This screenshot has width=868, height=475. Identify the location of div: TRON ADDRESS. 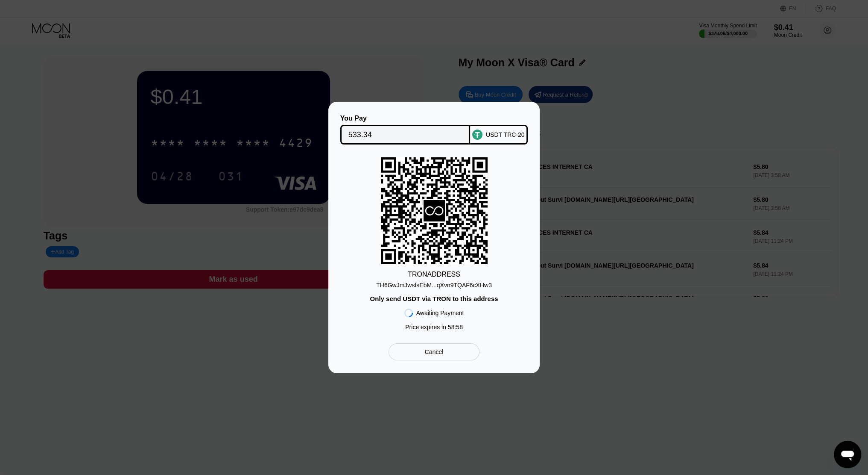
(434, 275).